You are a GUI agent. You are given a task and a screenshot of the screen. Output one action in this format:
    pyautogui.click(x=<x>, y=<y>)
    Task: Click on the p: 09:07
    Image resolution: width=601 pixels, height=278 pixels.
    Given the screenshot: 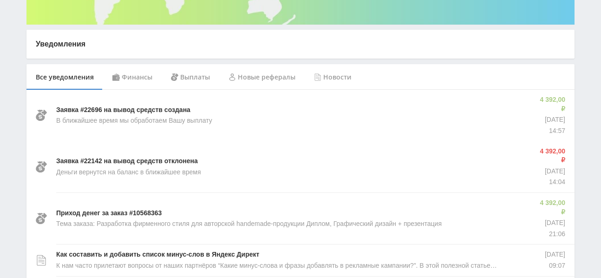 What is the action you would take?
    pyautogui.click(x=555, y=266)
    